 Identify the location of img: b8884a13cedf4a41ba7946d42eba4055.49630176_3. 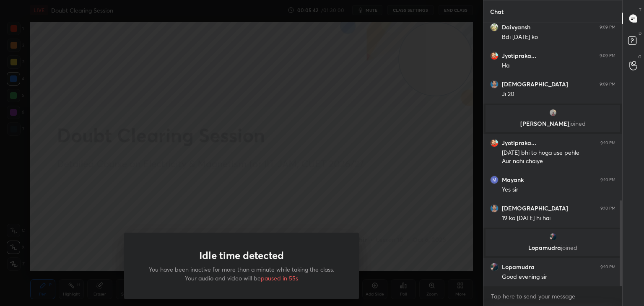
(494, 180).